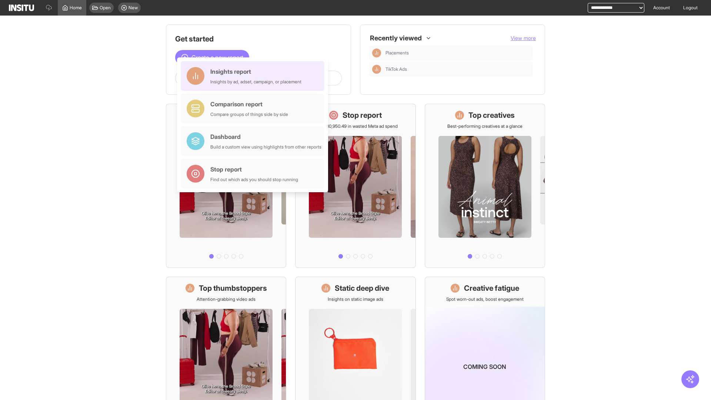  What do you see at coordinates (523, 38) in the screenshot?
I see `button: View more` at bounding box center [523, 38].